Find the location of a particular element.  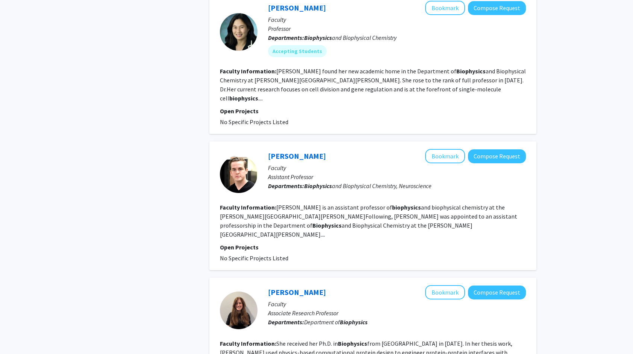

button: Compose Request to Kim Reynolds is located at coordinates (497, 292).